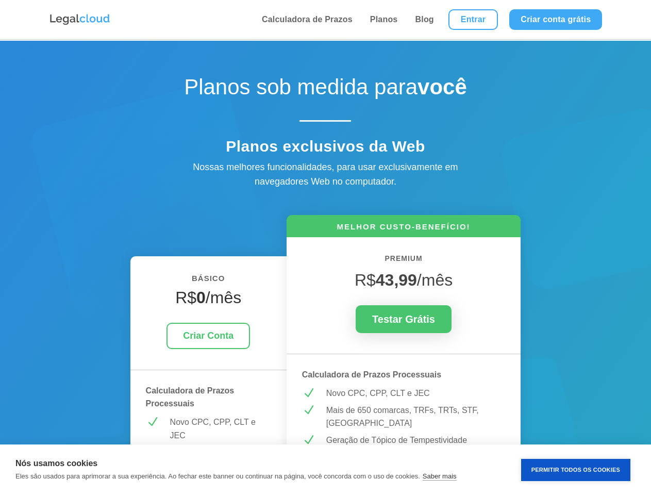 This screenshot has height=495, width=651. What do you see at coordinates (575, 469) in the screenshot?
I see `button: Permitir Todos os Cookies` at bounding box center [575, 469].